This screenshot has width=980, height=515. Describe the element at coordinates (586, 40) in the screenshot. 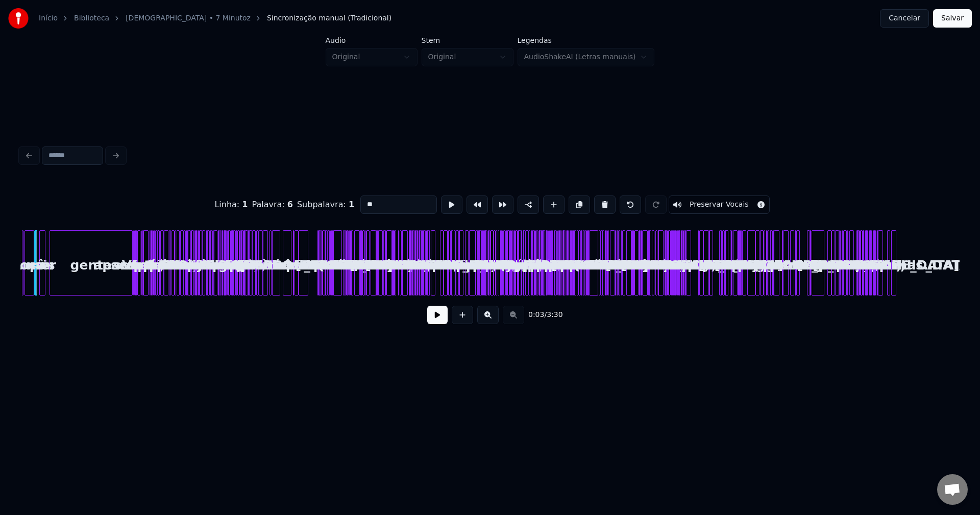

I see `label: Legendas` at that location.